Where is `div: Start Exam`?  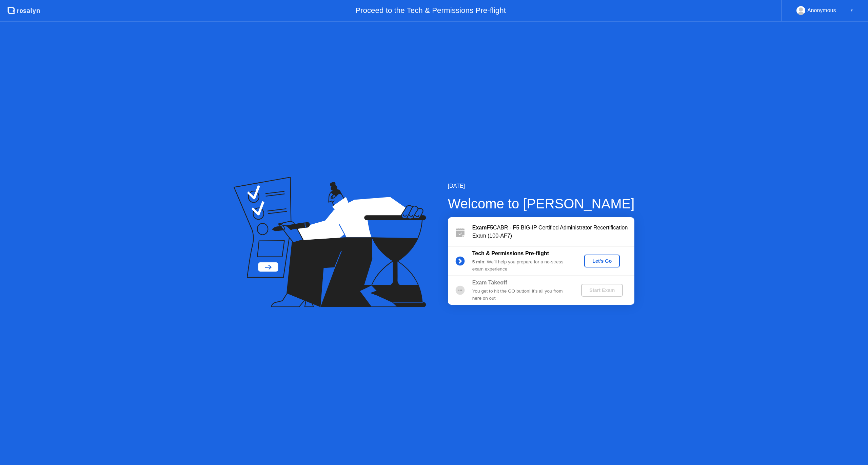
div: Start Exam is located at coordinates (602, 290).